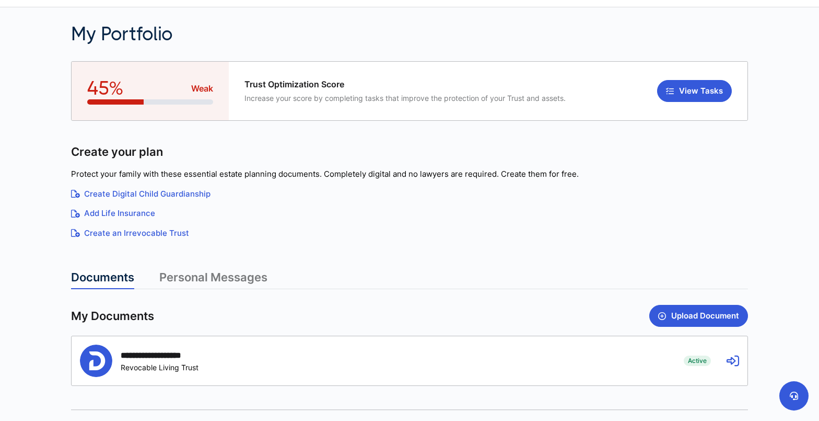 Image resolution: width=819 pixels, height=421 pixels. Describe the element at coordinates (202, 88) in the screenshot. I see `span: Weak` at that location.